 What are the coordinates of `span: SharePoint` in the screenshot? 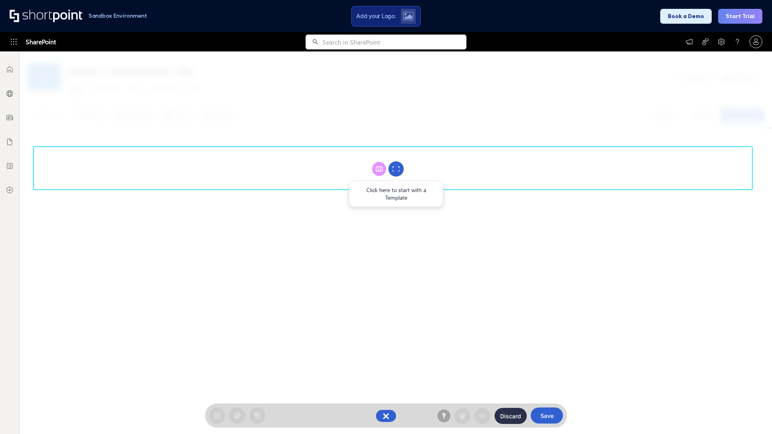 It's located at (41, 42).